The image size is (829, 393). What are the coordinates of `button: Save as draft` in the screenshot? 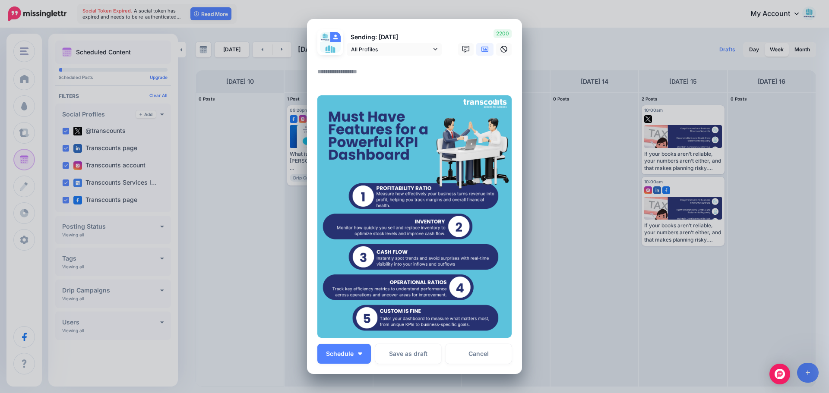 It's located at (408, 354).